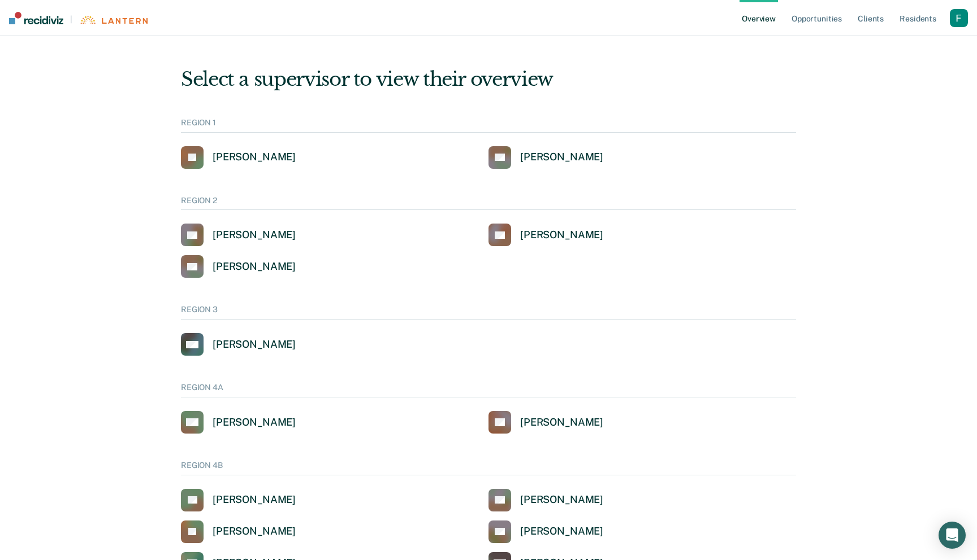 This screenshot has width=977, height=560. I want to click on img: Recidiviz, so click(37, 18).